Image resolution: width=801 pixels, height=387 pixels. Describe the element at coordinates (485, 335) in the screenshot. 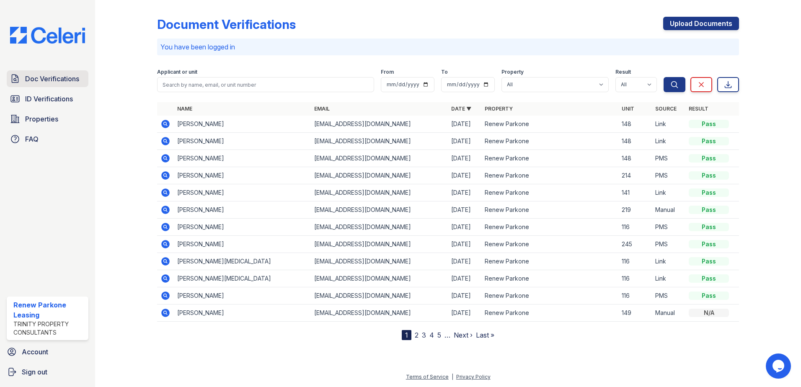

I see `a: Last »` at that location.